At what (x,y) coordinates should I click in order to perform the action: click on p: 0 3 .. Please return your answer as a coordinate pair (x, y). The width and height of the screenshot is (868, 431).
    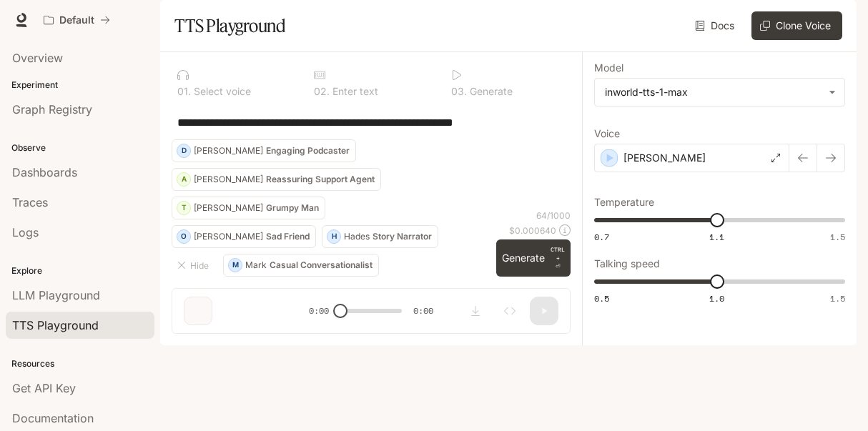
    Looking at the image, I should click on (458, 91).